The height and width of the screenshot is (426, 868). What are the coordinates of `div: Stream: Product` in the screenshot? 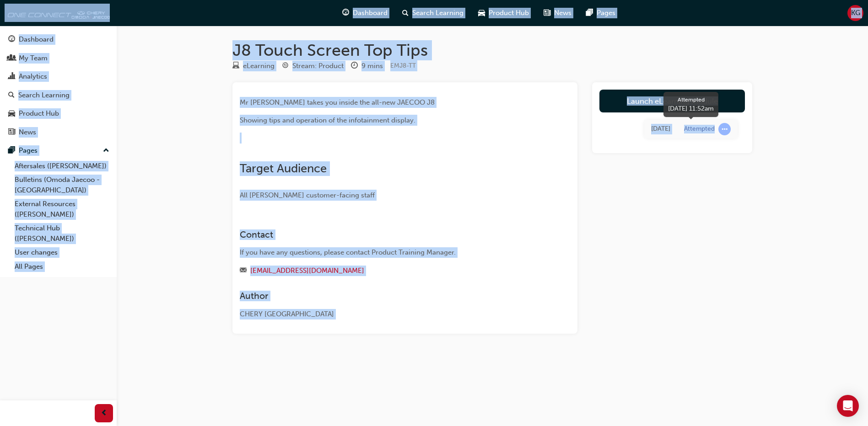 It's located at (318, 66).